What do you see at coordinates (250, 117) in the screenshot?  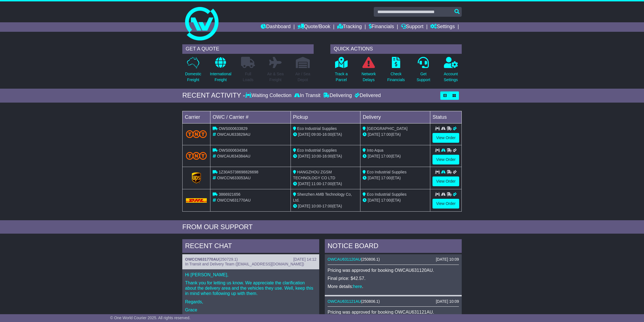 I see `td: OWC / Carrier #` at bounding box center [250, 117].